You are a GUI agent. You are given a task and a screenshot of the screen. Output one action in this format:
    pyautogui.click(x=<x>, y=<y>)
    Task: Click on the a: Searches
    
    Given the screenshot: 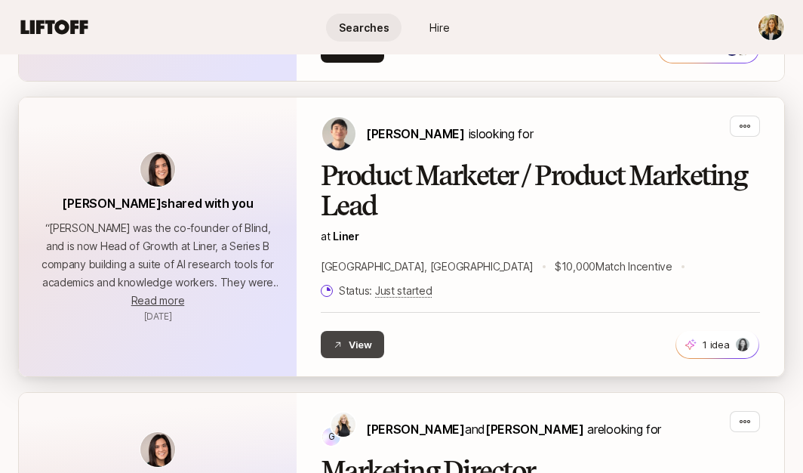 What is the action you would take?
    pyautogui.click(x=364, y=27)
    